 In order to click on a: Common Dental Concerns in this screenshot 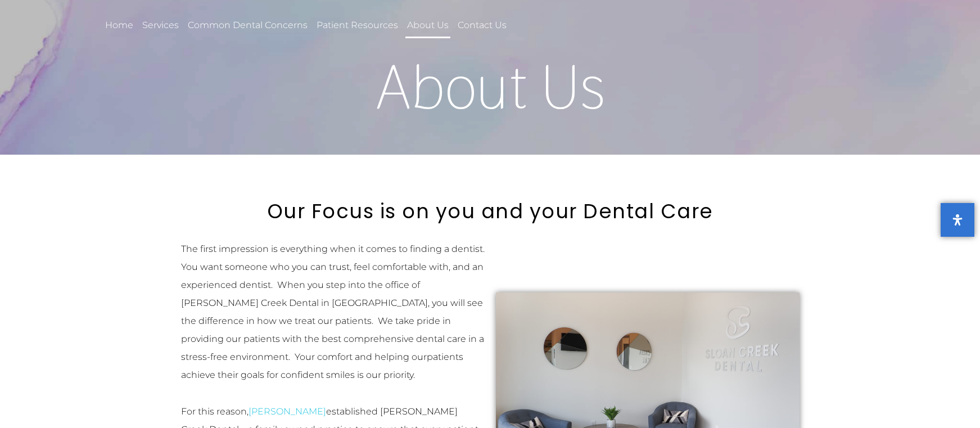, I will do `click(247, 25)`.